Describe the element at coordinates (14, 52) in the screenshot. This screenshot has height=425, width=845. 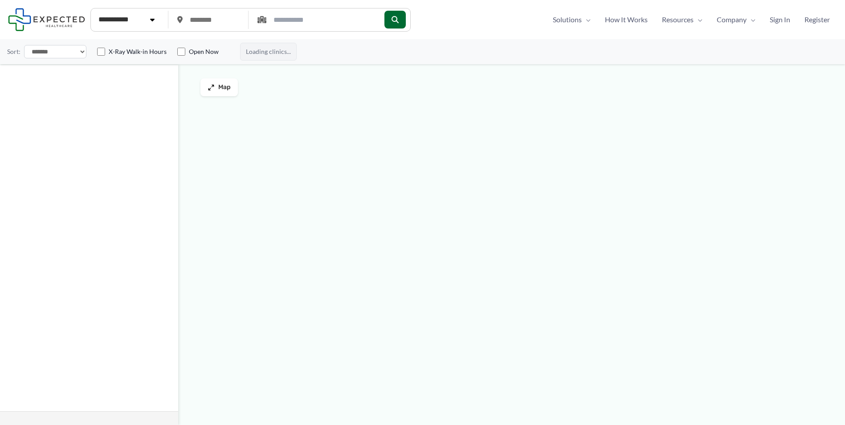
I see `label: Sort:` at that location.